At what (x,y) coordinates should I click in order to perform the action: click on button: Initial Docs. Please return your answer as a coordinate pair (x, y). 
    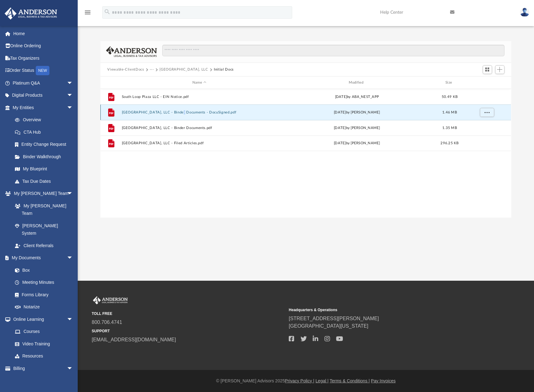
    Looking at the image, I should click on (224, 69).